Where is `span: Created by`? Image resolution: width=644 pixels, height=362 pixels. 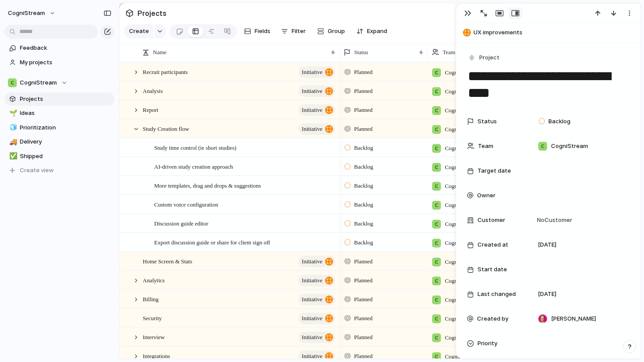 span: Created by is located at coordinates (492, 319).